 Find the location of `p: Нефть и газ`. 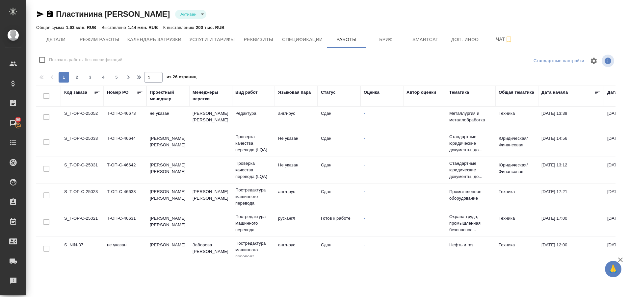

p: Нефть и газ is located at coordinates (470, 245).